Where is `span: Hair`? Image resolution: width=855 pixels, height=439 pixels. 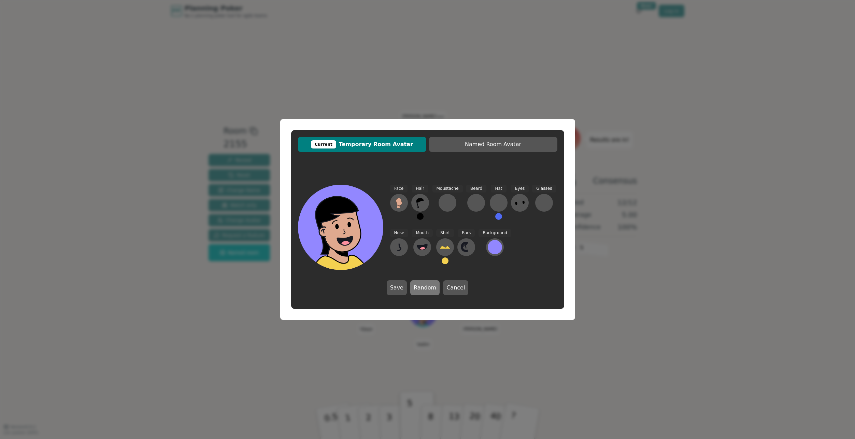
span: Hair is located at coordinates (420, 188).